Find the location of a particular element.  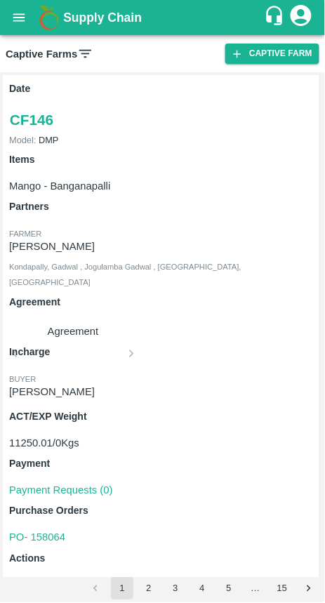

span: buyer is located at coordinates (22, 380).